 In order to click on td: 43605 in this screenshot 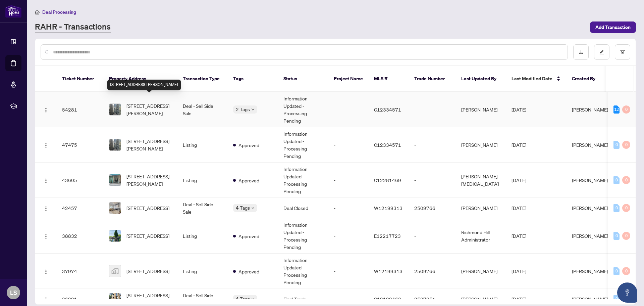, I will do `click(80, 180)`.